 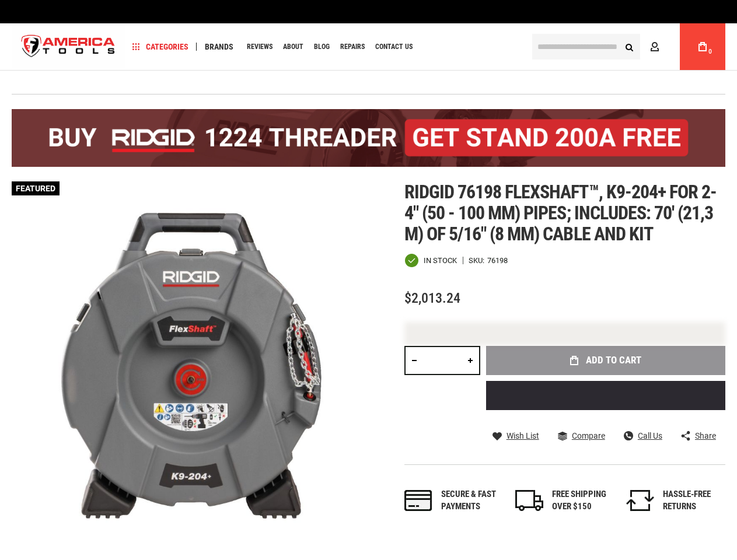 What do you see at coordinates (705, 435) in the screenshot?
I see `span: Share` at bounding box center [705, 435].